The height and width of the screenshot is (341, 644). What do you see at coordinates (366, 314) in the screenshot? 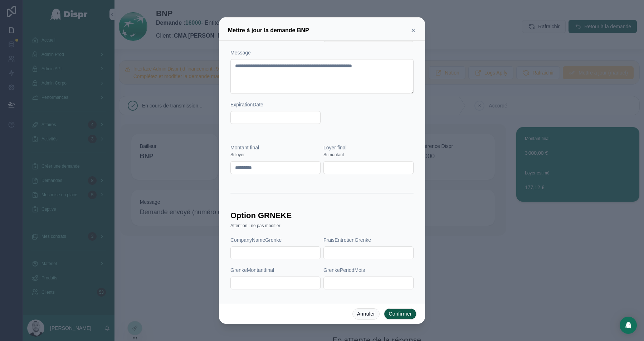
I see `button: Annuler` at bounding box center [366, 314].